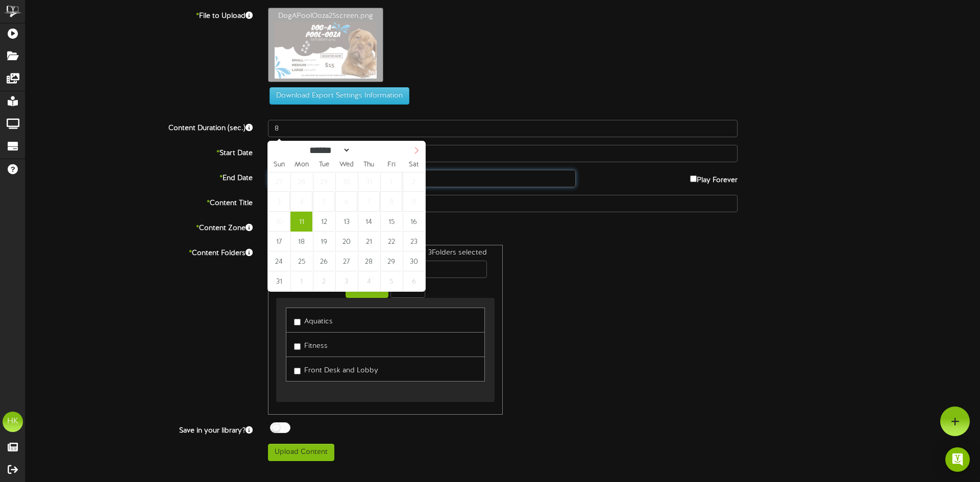 The width and height of the screenshot is (980, 482). Describe the element at coordinates (368, 201) in the screenshot. I see `span: August 7, 2025` at that location.